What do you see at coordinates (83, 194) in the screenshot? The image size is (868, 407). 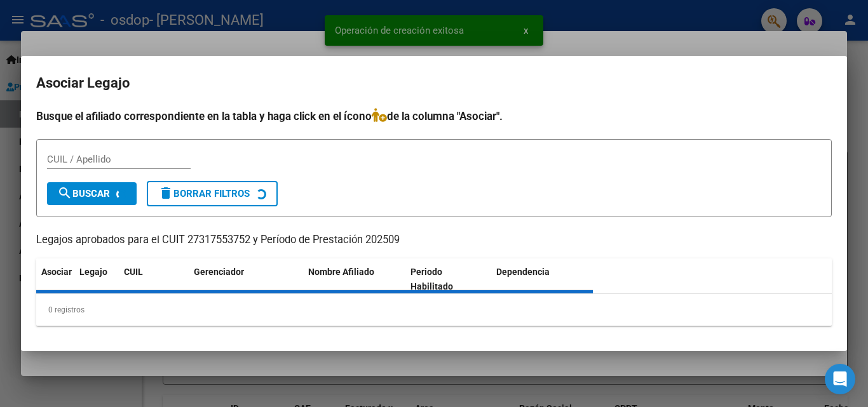 I see `span: Buscar` at bounding box center [83, 194].